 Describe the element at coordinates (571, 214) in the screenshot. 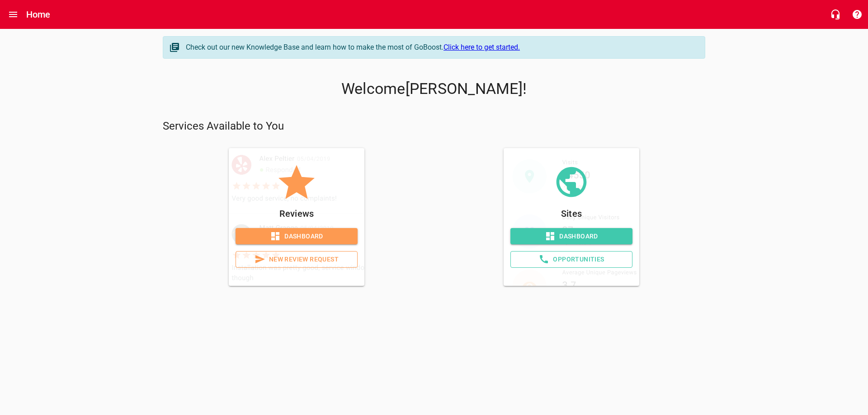

I see `p: Sites` at that location.